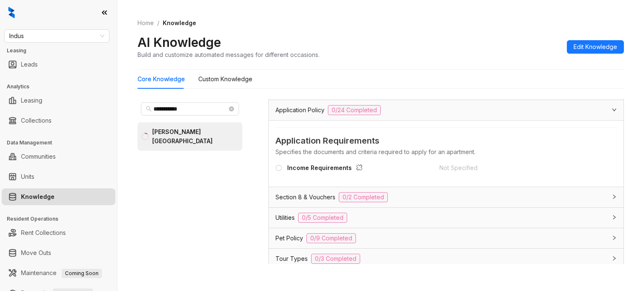 The height and width of the screenshot is (291, 644). What do you see at coordinates (62, 51) in the screenshot?
I see `h3: Leasing` at bounding box center [62, 51].